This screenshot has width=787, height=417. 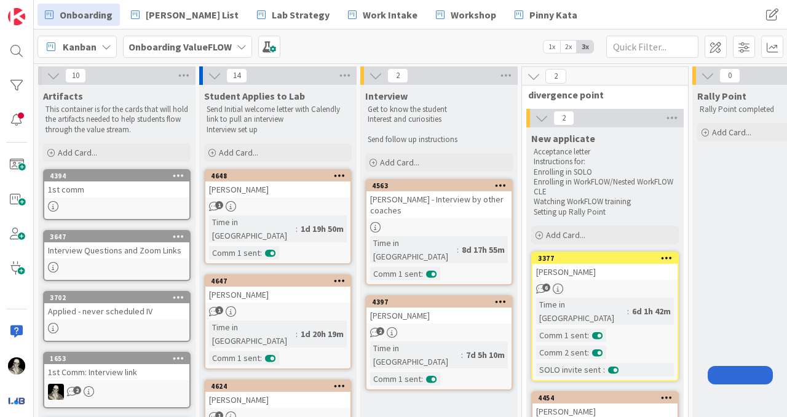 What do you see at coordinates (553, 15) in the screenshot?
I see `span: Pinny Kata` at bounding box center [553, 15].